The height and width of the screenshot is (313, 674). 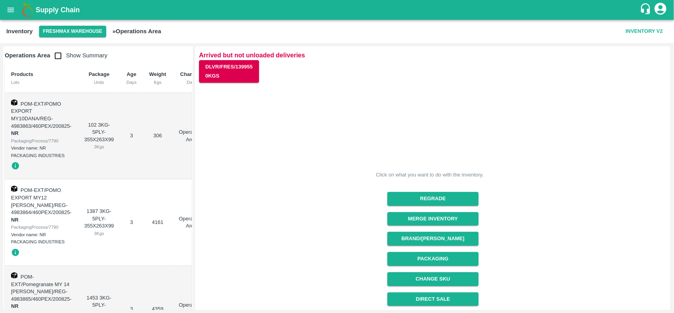 What do you see at coordinates (132, 74) in the screenshot?
I see `b: Age` at bounding box center [132, 74].